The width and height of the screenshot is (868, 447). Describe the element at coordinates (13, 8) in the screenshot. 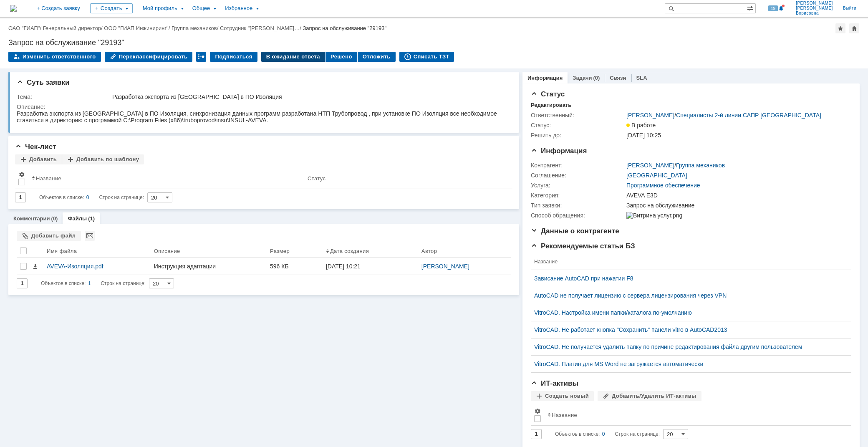

I see `img: logo` at that location.